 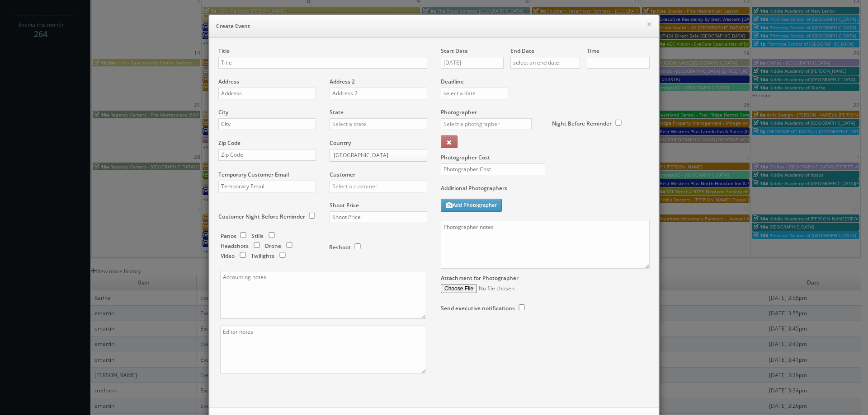 I want to click on input: Shoot Price, so click(x=378, y=217).